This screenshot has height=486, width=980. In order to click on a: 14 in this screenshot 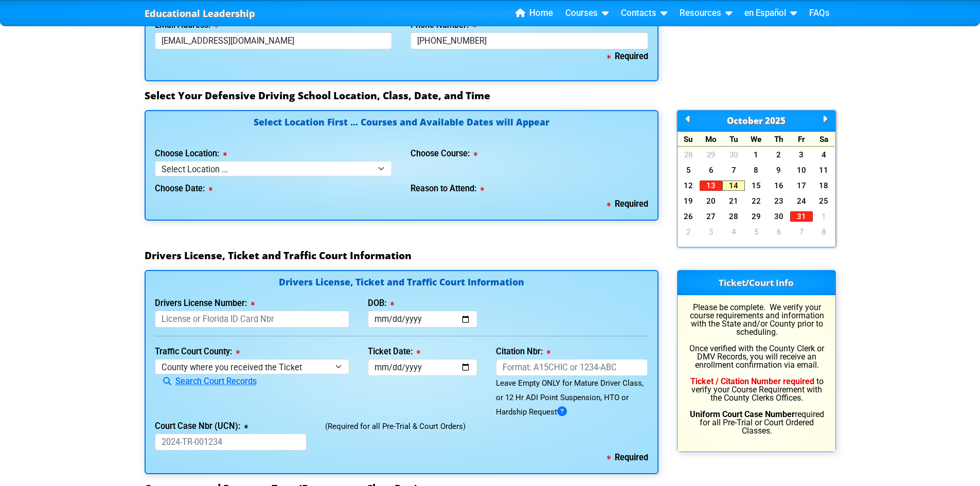, I will do `click(734, 186)`.